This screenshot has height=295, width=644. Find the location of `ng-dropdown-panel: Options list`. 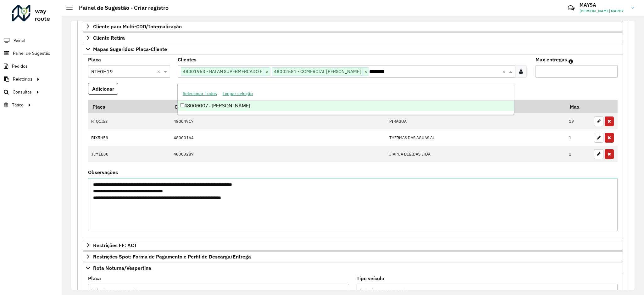

ng-dropdown-panel: Options list is located at coordinates (346, 99).